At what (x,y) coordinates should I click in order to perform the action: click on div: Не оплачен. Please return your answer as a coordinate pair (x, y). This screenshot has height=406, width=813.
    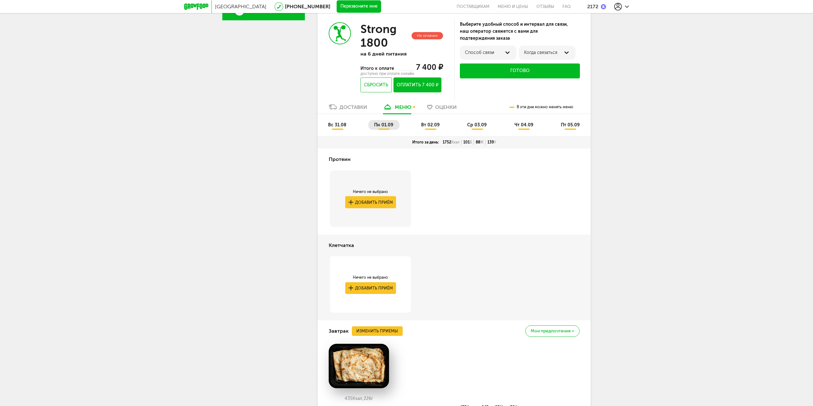
    Looking at the image, I should click on (427, 36).